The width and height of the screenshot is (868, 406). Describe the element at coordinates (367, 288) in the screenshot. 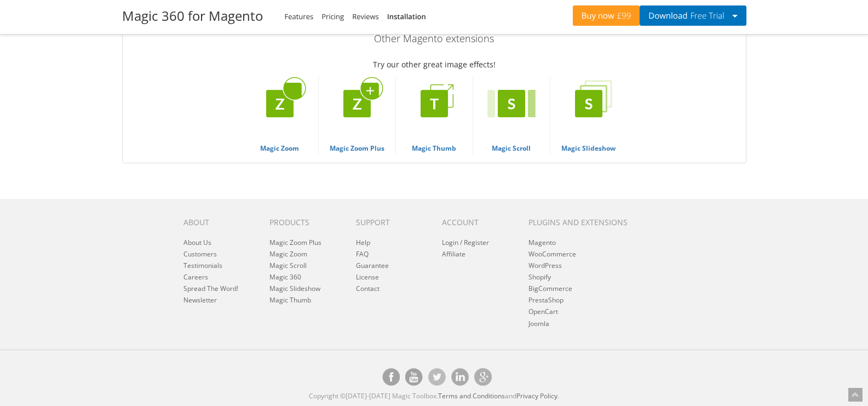

I see `a: Contact` at that location.